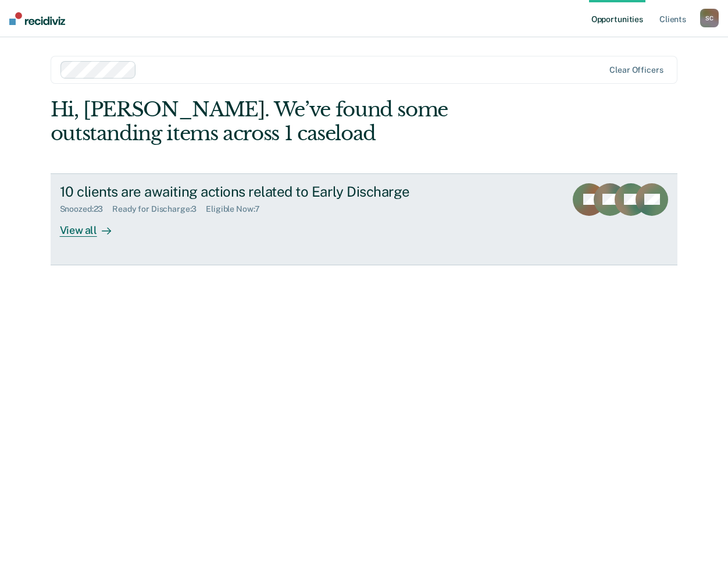 The image size is (728, 576). What do you see at coordinates (159, 209) in the screenshot?
I see `div: Ready for Discharge : 3` at bounding box center [159, 209].